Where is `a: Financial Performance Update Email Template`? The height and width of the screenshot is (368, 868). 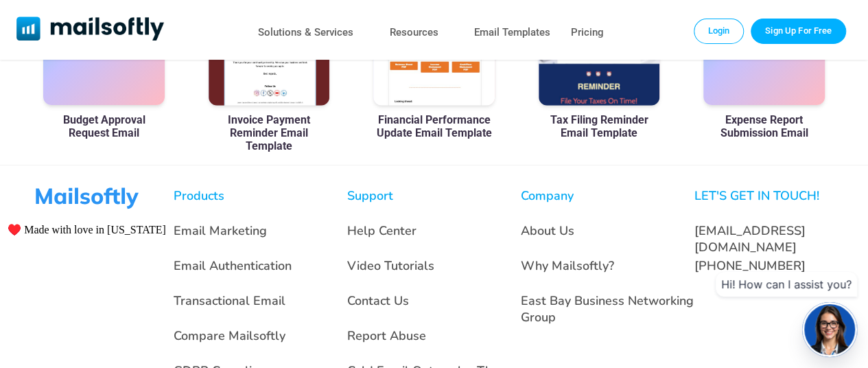
a: Financial Performance Update Email Template is located at coordinates (434, 126).